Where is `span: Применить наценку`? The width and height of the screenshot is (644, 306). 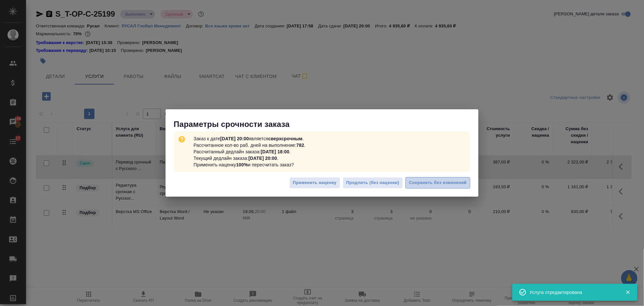
span: Применить наценку is located at coordinates (315, 183).